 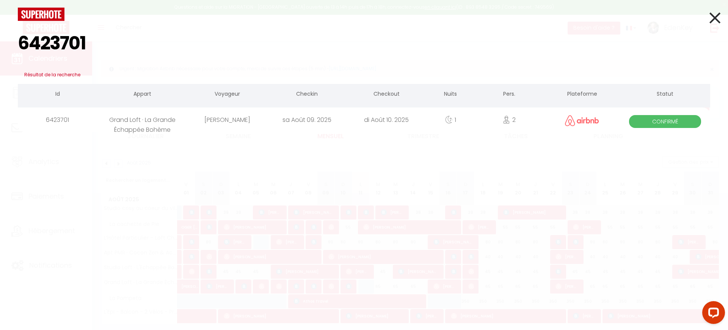 I want to click on div: Grand Loft · La Grande Échappée Bohème, so click(x=142, y=119).